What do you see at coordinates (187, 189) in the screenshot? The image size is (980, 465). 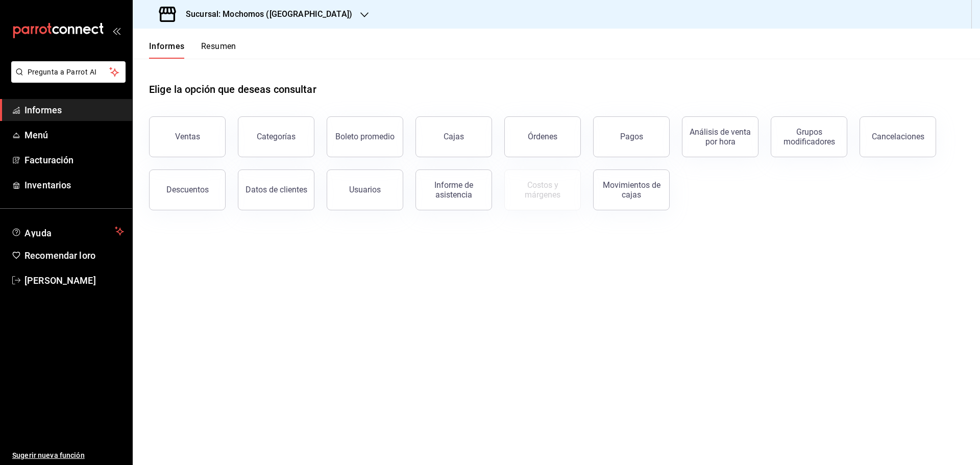 I see `font: Descuentos` at bounding box center [187, 189].